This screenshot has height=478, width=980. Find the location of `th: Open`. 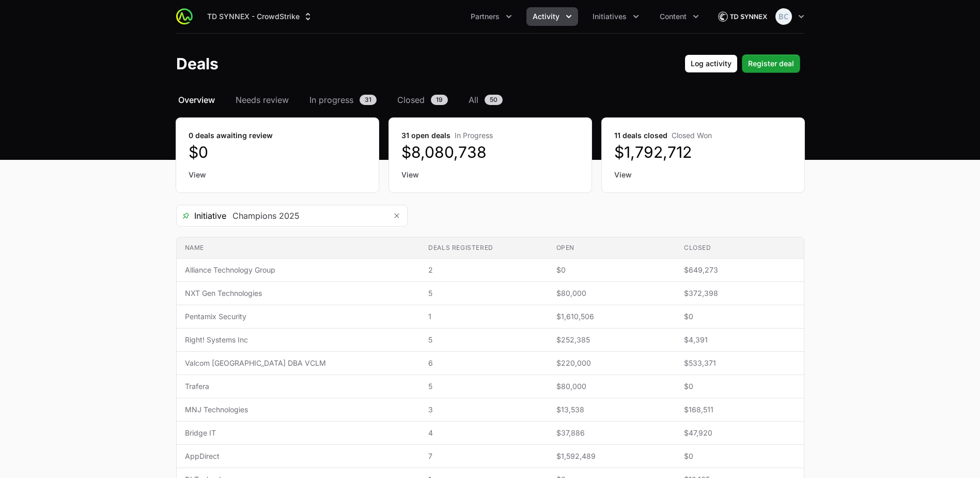

th: Open is located at coordinates (612, 248).